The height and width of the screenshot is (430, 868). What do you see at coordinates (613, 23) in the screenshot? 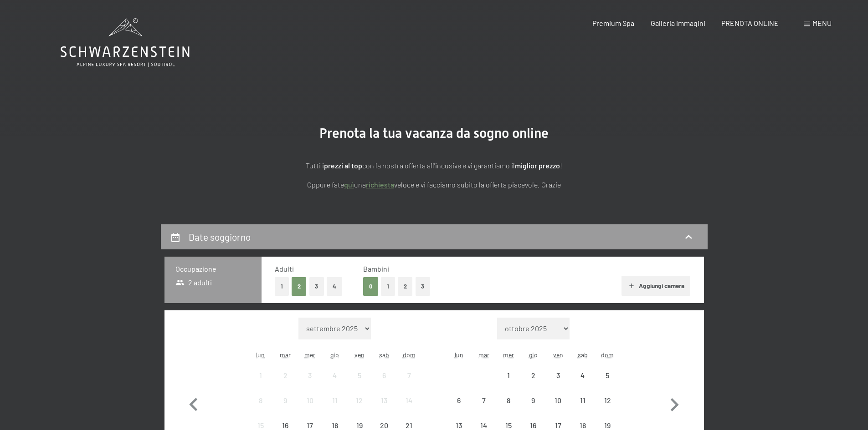
I see `span: Premium Spa` at bounding box center [613, 23].